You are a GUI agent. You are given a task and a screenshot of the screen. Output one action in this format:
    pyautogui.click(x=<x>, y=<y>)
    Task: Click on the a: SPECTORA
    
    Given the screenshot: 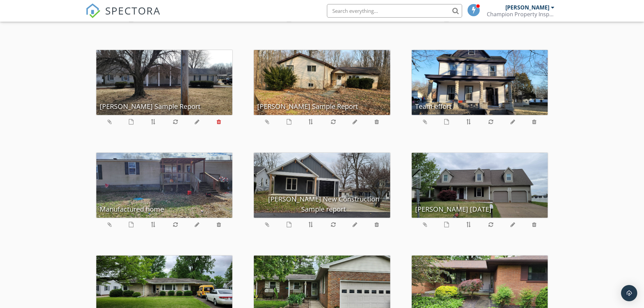 What is the action you would take?
    pyautogui.click(x=123, y=16)
    